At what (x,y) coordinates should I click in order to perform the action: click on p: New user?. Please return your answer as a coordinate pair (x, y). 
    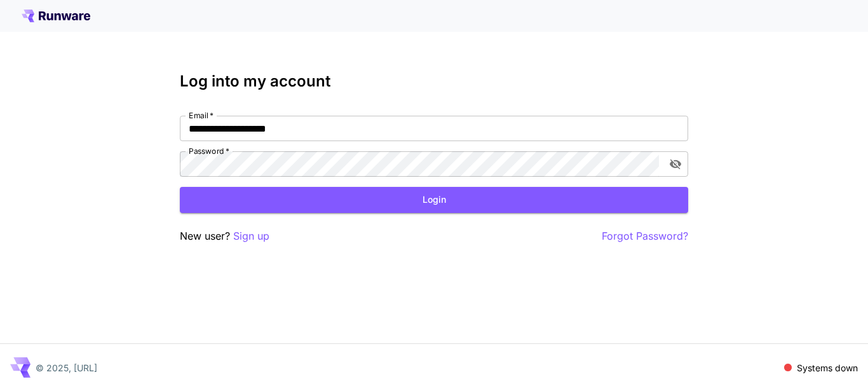
    Looking at the image, I should click on (224, 236).